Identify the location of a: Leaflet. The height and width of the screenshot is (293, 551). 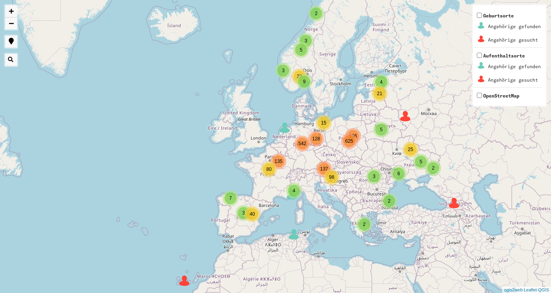
(530, 290).